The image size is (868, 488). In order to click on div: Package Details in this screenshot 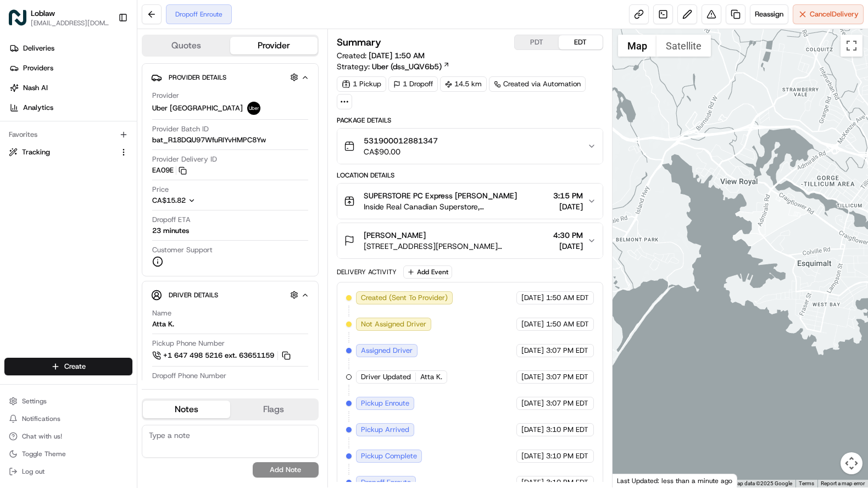, I will do `click(470, 120)`.